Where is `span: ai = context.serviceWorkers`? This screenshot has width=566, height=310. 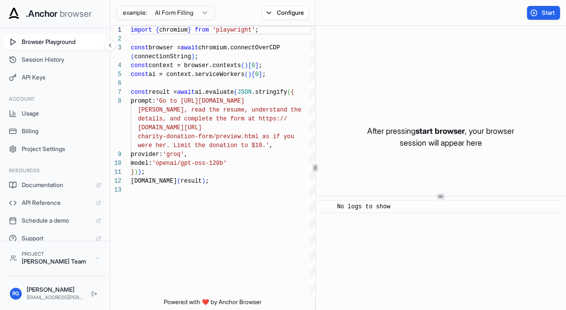 span: ai = context.serviceWorkers is located at coordinates (196, 75).